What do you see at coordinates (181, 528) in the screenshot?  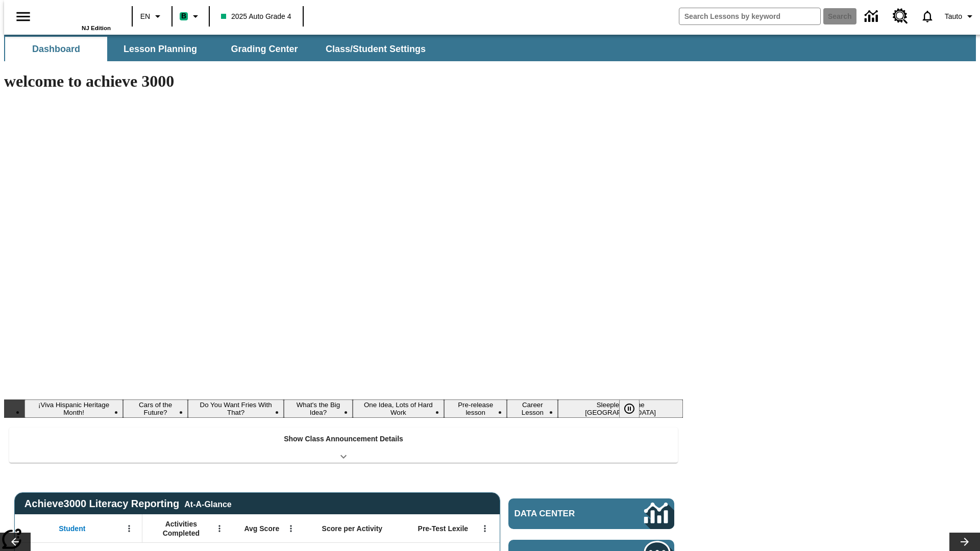 I see `span: Activities Completed` at bounding box center [181, 528].